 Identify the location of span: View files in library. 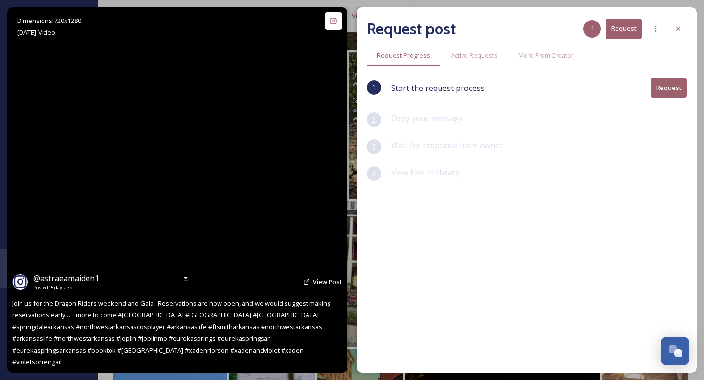
(426, 172).